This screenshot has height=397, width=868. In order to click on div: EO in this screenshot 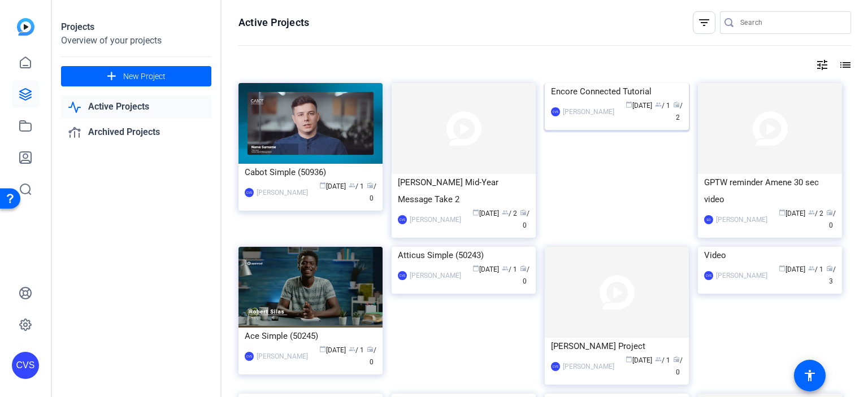, I will do `click(708, 220)`.